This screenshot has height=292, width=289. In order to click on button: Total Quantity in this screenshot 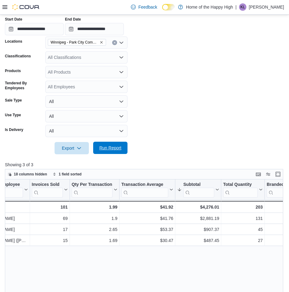, I will do `click(243, 189)`.